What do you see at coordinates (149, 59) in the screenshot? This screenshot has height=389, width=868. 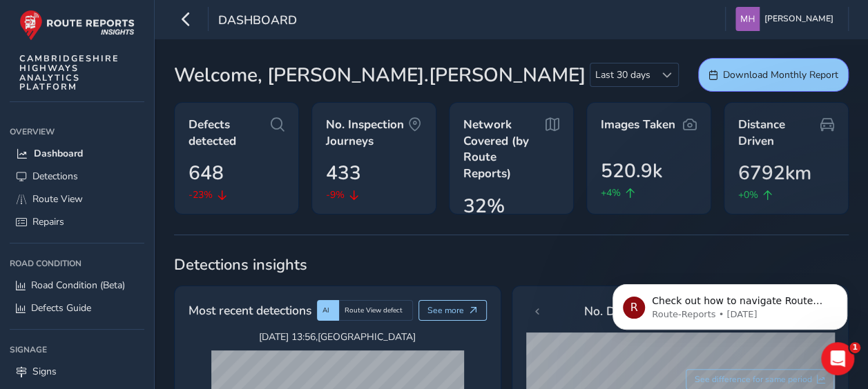 I see `p: Message from Route-Reports, sent 4w ago` at bounding box center [149, 59].